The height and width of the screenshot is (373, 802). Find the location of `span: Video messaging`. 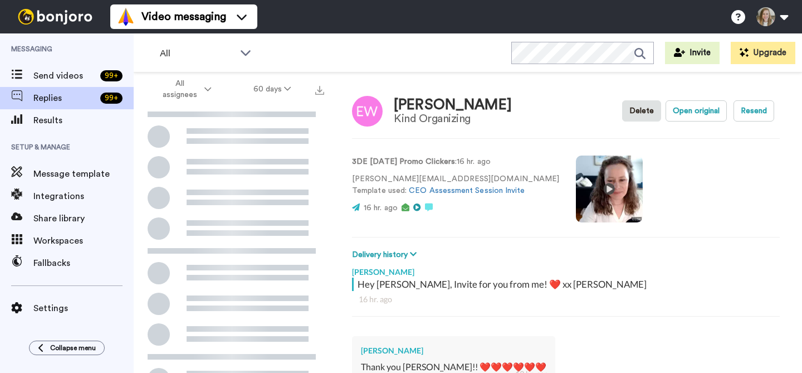

span: Video messaging is located at coordinates (184, 17).